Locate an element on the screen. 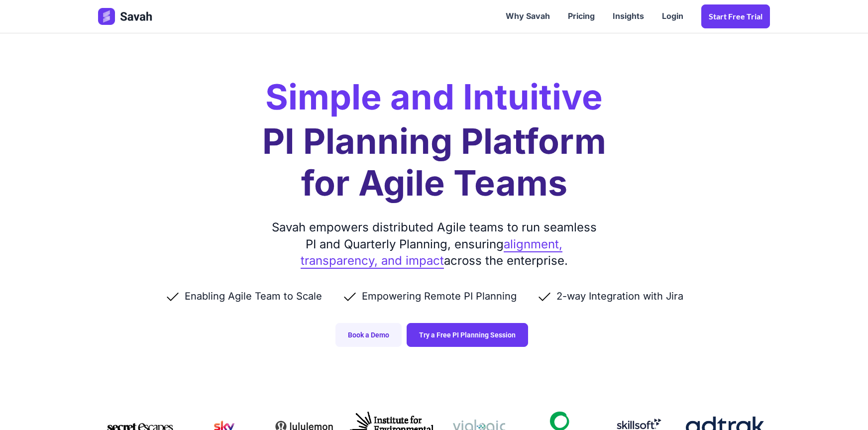 Image resolution: width=868 pixels, height=430 pixels. a: Why Savah is located at coordinates (527, 16).